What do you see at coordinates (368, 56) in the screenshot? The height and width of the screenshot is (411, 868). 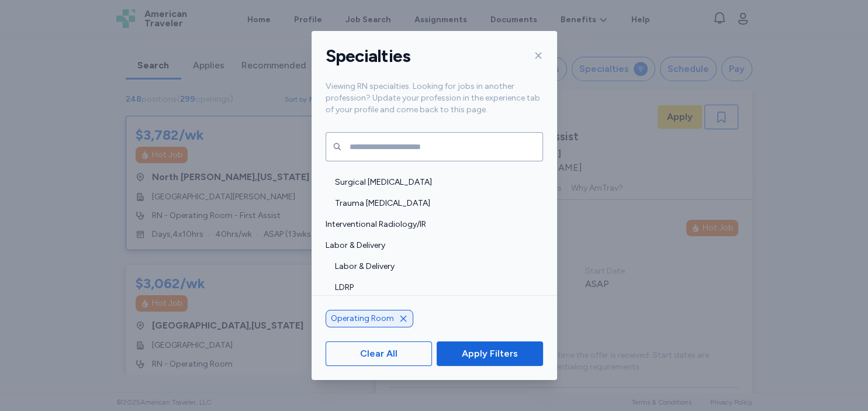 I see `h1: Specialties` at bounding box center [368, 56].